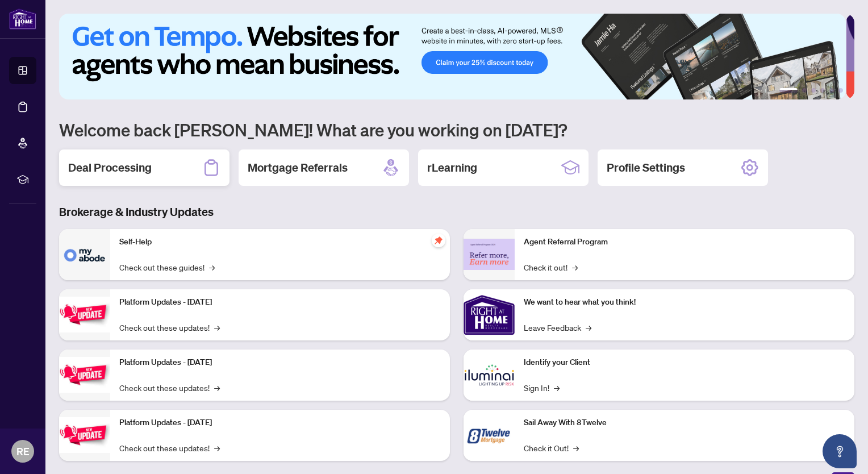 The width and height of the screenshot is (868, 474). Describe the element at coordinates (452, 56) in the screenshot. I see `img: Slide 0` at that location.